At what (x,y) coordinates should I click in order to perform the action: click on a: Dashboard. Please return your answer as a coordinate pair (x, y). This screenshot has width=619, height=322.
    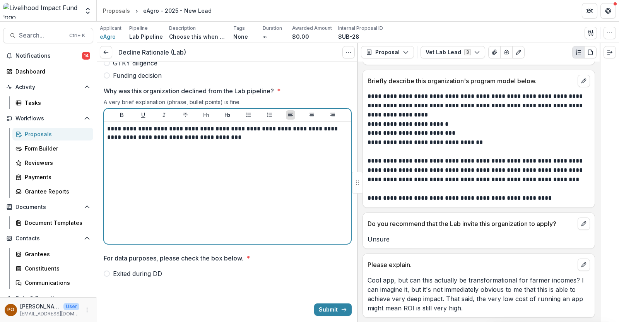
    Looking at the image, I should click on (48, 71).